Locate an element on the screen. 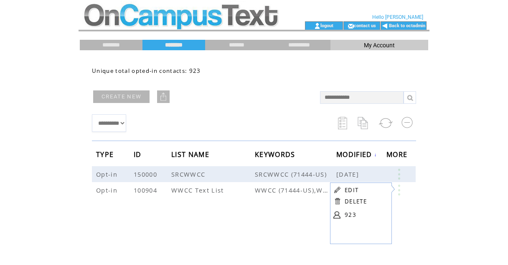 The width and height of the screenshot is (508, 265). img: backArrow.gif is located at coordinates (385, 26).